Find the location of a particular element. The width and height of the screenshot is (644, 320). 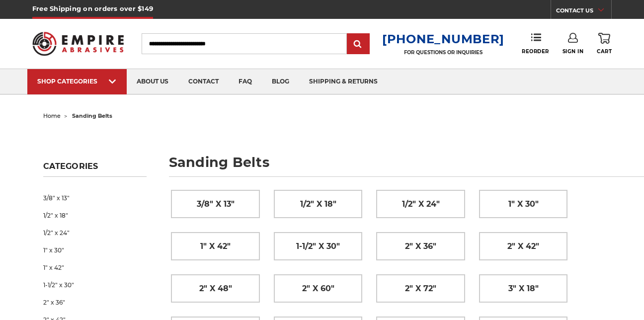

a: Cart is located at coordinates (604, 44).